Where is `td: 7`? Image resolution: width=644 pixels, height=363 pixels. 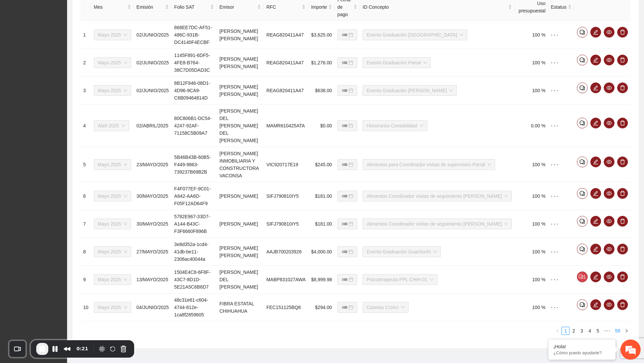
td: 7 is located at coordinates (86, 224).